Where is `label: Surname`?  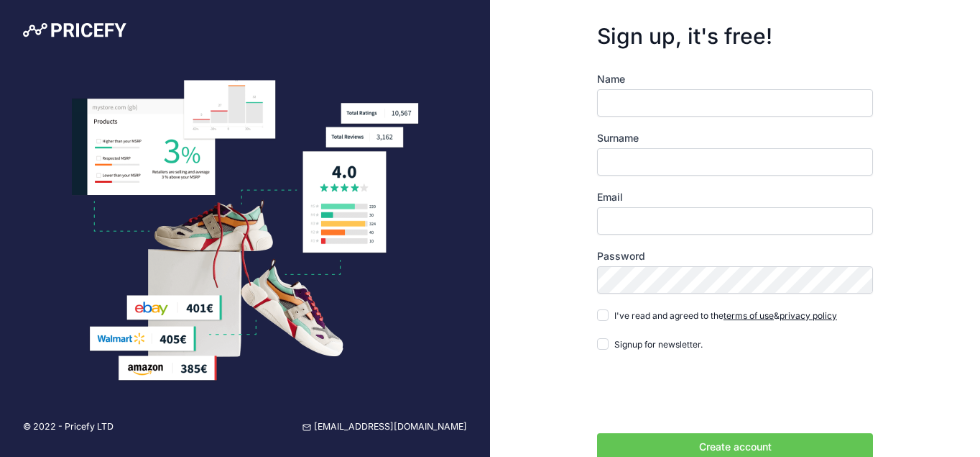 label: Surname is located at coordinates (735, 138).